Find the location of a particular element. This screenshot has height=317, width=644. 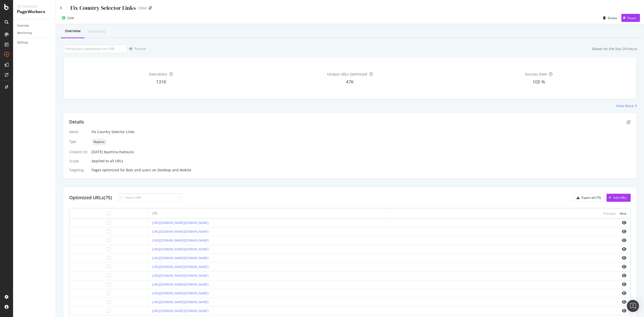

span: 47K is located at coordinates (350, 82).